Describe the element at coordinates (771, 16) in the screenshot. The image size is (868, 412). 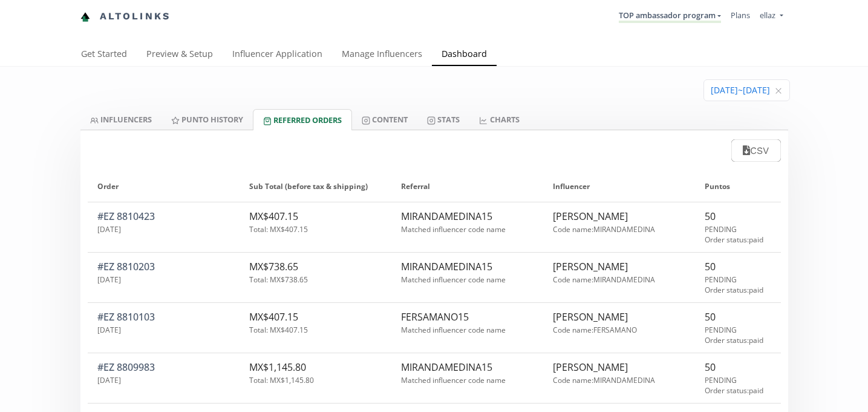
I see `a: ellaz` at that location.